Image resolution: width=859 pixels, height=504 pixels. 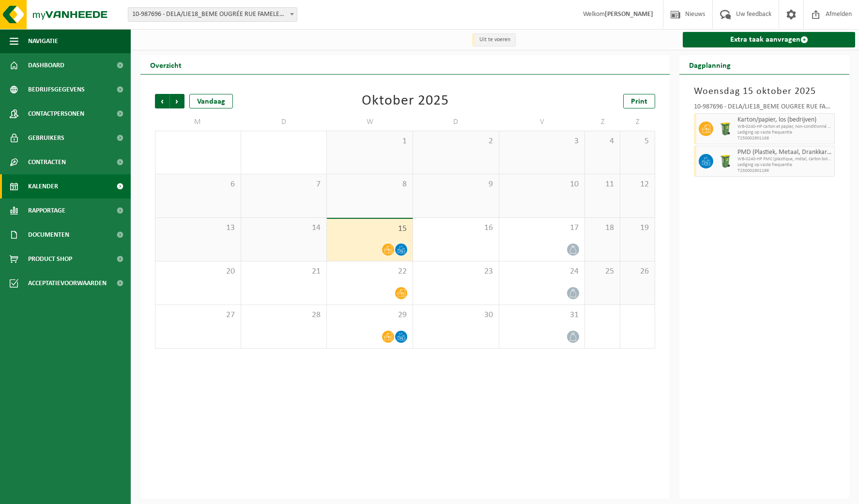 I want to click on span: 4, so click(x=602, y=141).